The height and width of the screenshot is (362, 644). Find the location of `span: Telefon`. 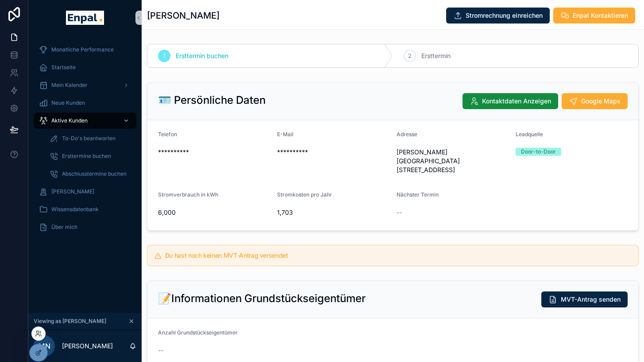

span: Telefon is located at coordinates (168, 134).